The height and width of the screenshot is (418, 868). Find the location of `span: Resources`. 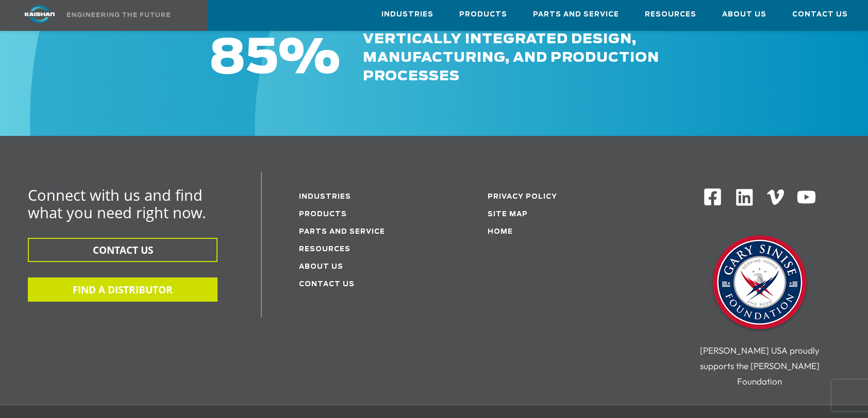

span: Resources is located at coordinates (670, 15).